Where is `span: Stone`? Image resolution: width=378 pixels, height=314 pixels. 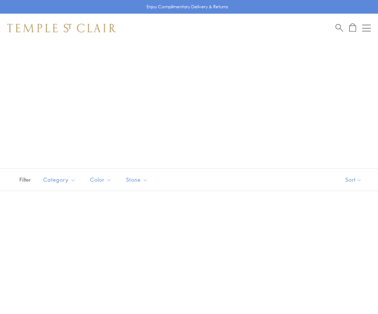
span: Stone is located at coordinates (138, 180).